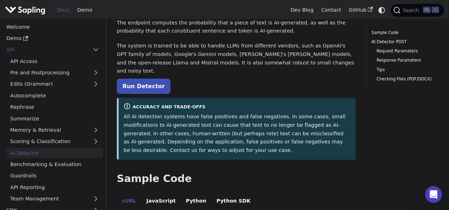  Describe the element at coordinates (405, 70) in the screenshot. I see `a: Tips` at that location.